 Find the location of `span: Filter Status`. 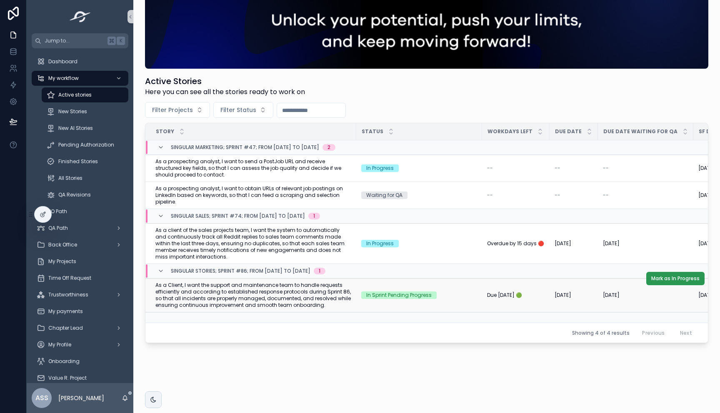

span: Filter Status is located at coordinates (238, 110).